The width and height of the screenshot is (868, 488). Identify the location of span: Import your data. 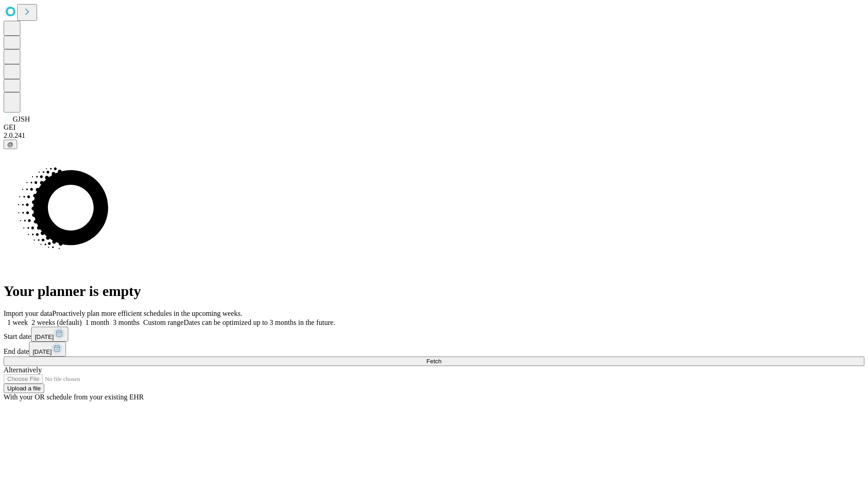
(28, 313).